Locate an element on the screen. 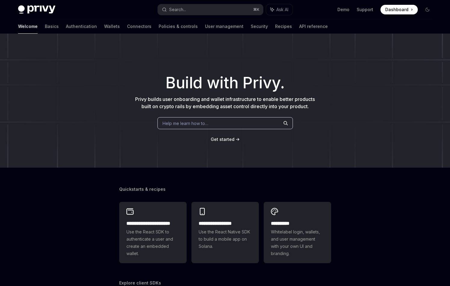  a: Authentication is located at coordinates (81, 26).